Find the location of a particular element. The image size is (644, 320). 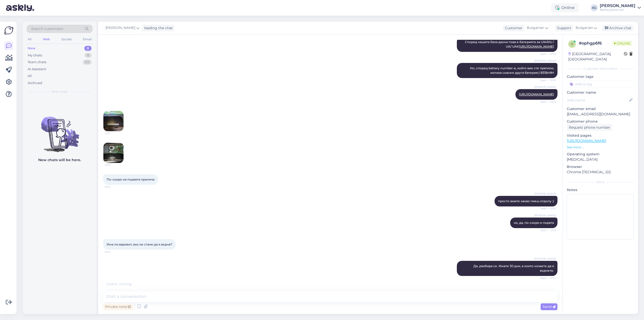

img: Askly Logo is located at coordinates (9, 30).